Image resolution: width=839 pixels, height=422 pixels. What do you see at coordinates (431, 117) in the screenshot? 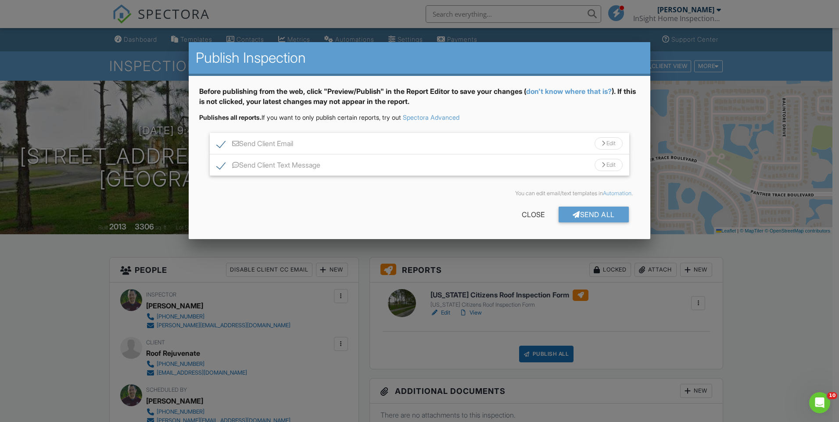
I see `a: Spectora Advanced` at bounding box center [431, 117].